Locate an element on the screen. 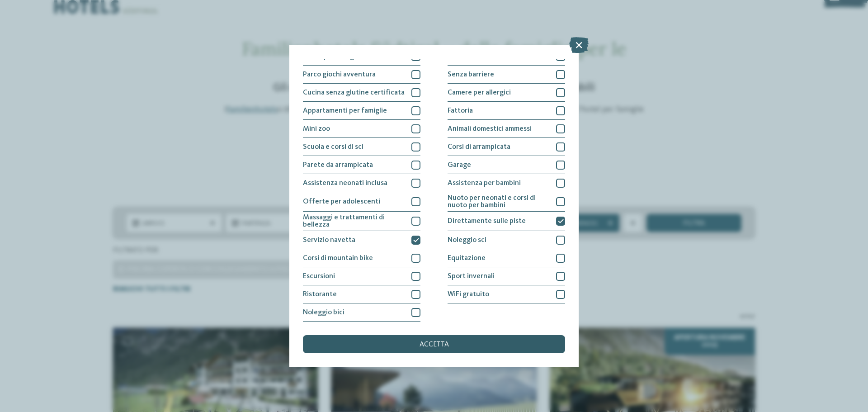  span: Offerte per adolescenti is located at coordinates (341, 202).